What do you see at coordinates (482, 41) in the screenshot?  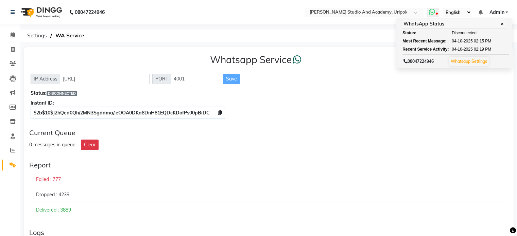 I see `span: 02:15 PM` at bounding box center [482, 41].